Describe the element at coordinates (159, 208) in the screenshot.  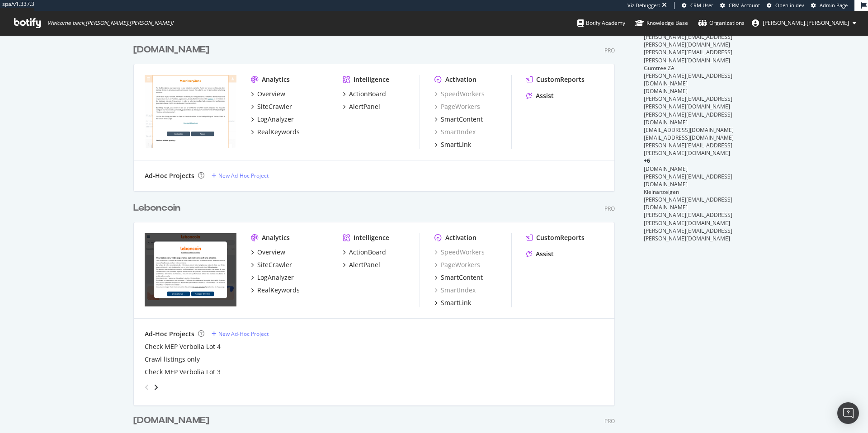
I see `a: Leboncoin` at that location.